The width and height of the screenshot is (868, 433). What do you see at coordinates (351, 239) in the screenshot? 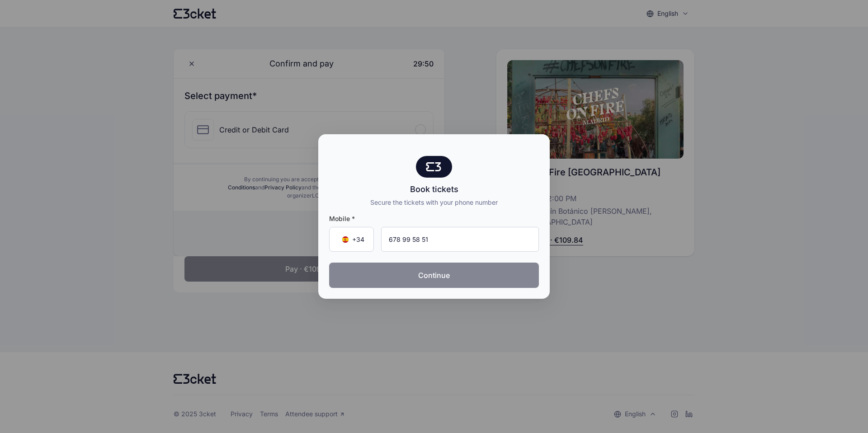
I see `div: Country Code Selector` at bounding box center [351, 239].